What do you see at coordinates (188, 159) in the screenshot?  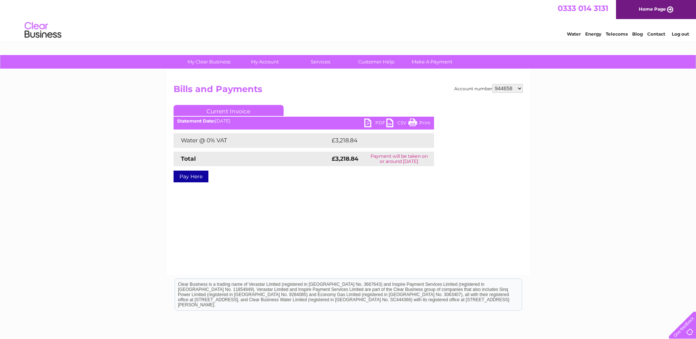 I see `strong: Total` at bounding box center [188, 159].